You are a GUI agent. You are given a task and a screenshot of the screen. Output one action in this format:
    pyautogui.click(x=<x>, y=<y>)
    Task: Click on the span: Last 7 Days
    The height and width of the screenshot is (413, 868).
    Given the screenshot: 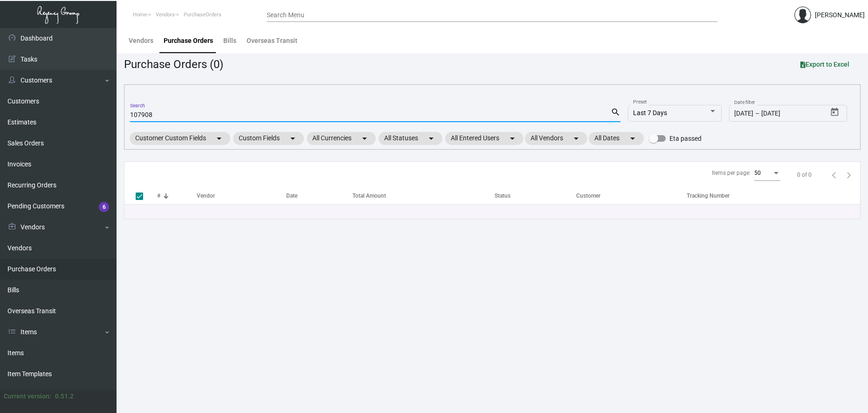 What is the action you would take?
    pyautogui.click(x=650, y=112)
    